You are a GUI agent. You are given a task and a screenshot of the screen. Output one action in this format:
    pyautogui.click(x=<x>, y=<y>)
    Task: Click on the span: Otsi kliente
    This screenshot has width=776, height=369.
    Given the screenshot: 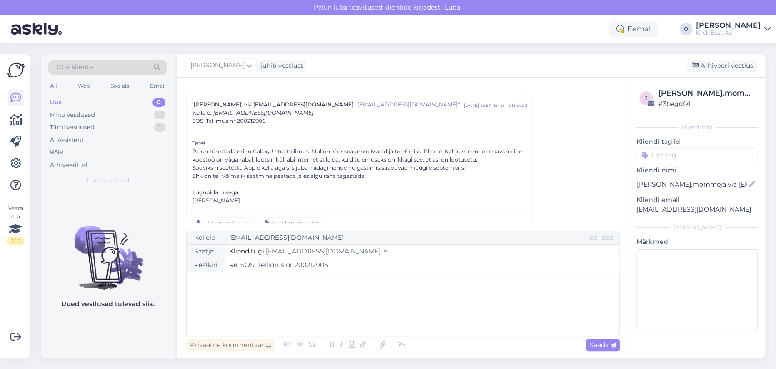 What is the action you would take?
    pyautogui.click(x=75, y=67)
    